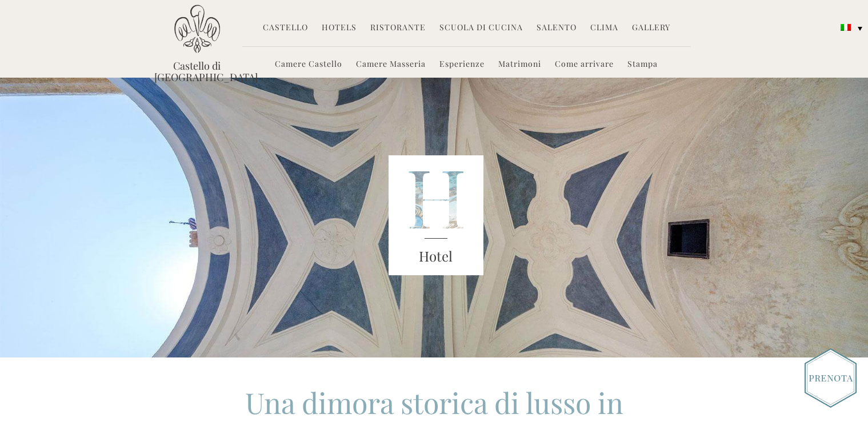 This screenshot has height=422, width=868. Describe the element at coordinates (584, 65) in the screenshot. I see `a: Come arrivare` at that location.